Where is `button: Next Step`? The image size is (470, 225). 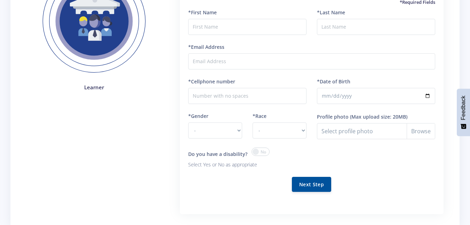
button: Next Step is located at coordinates (312, 184).